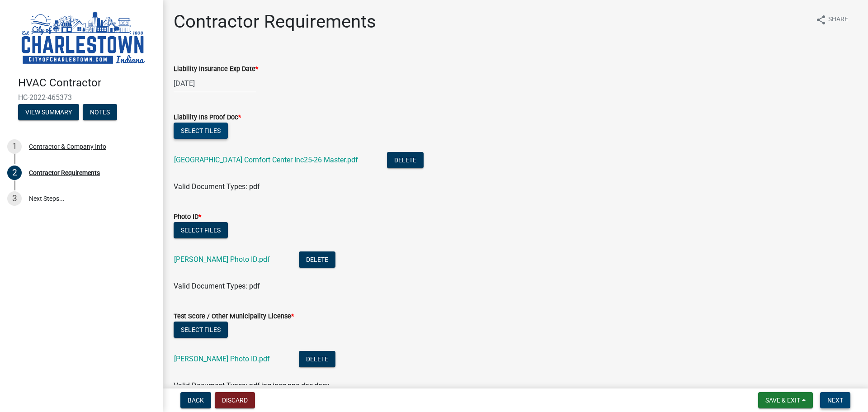 The image size is (868, 412). I want to click on span: Save & Exit, so click(783, 401).